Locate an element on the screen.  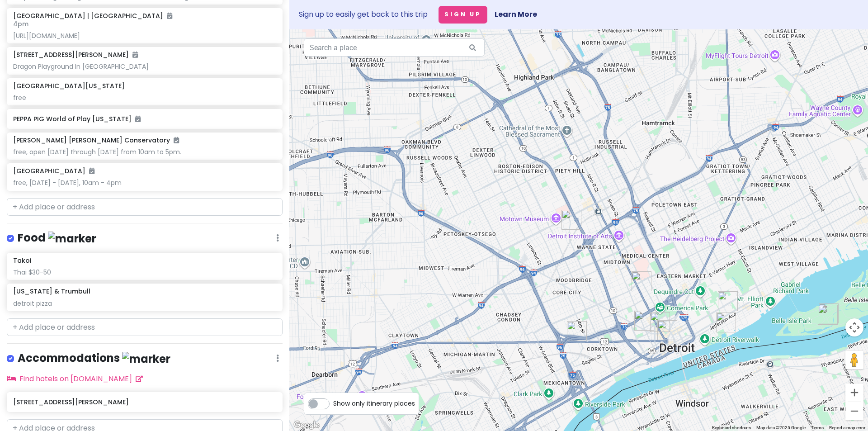
div: Michigan & Trumbull is located at coordinates (571, 220).